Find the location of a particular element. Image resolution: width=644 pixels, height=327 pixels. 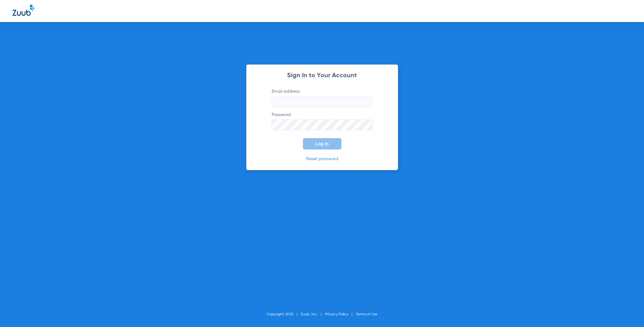

img: Zuub Logo is located at coordinates (24, 10).